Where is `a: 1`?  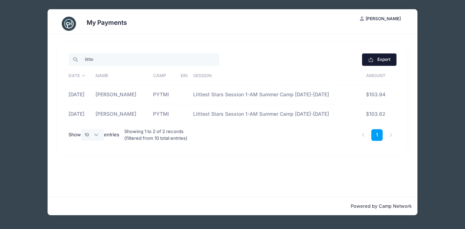 a: 1 is located at coordinates (377, 135).